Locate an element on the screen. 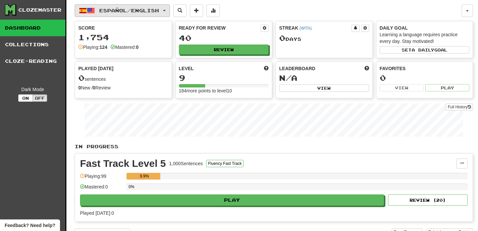  div: Learning a language requires practice every day. Stay motivated! is located at coordinates (424, 38).